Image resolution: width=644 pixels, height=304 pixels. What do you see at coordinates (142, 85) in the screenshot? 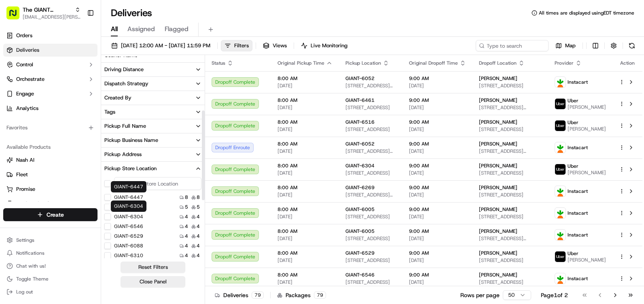
I see `button: Start new chat` at bounding box center [142, 85].